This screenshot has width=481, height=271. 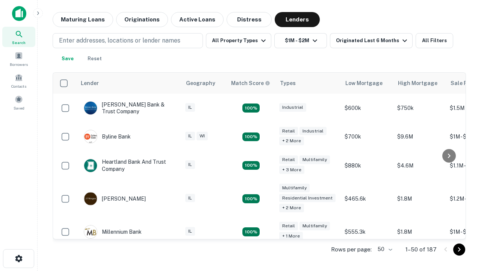 I want to click on div: Capitalize uses an advanced AI algorithm to match your search with the best lender. The match sco..., so click(x=251, y=83).